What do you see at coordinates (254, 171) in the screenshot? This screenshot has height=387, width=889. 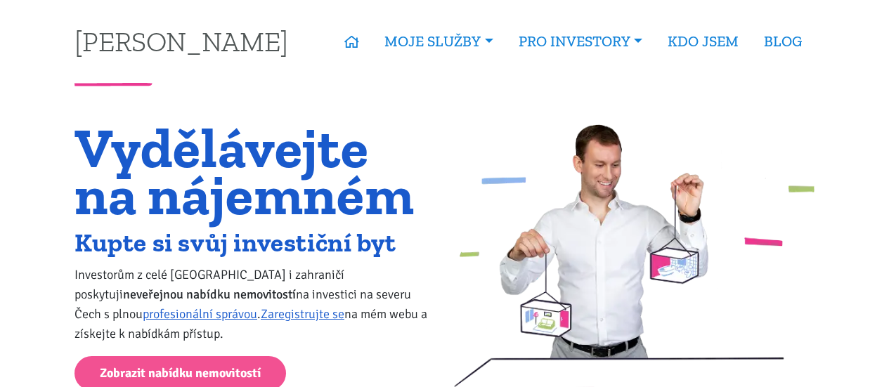 I see `h1: Vydělávejte na nájemném` at bounding box center [254, 171].